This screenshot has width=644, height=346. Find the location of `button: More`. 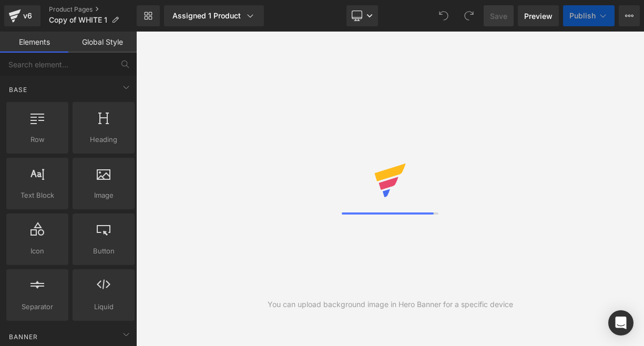

button: More is located at coordinates (629, 16).